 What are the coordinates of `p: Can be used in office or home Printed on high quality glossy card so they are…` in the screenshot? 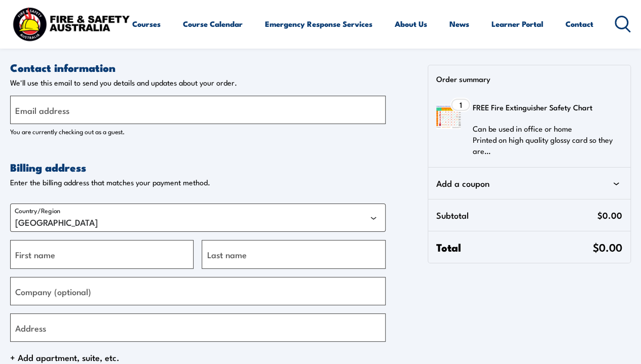 It's located at (544, 139).